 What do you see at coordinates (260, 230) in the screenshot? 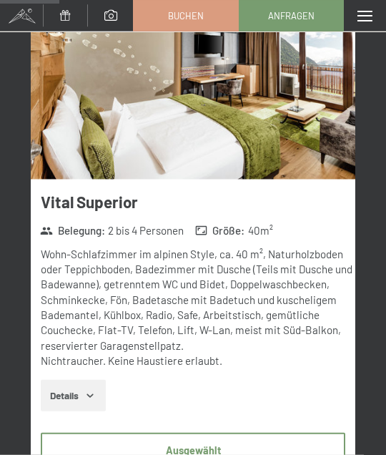
I see `span: 40 m²` at bounding box center [260, 230].